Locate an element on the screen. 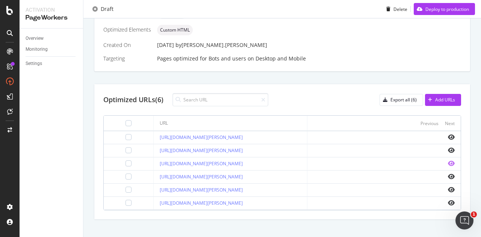 Image resolution: width=481 pixels, height=237 pixels. div: Add URLs is located at coordinates (445, 100).